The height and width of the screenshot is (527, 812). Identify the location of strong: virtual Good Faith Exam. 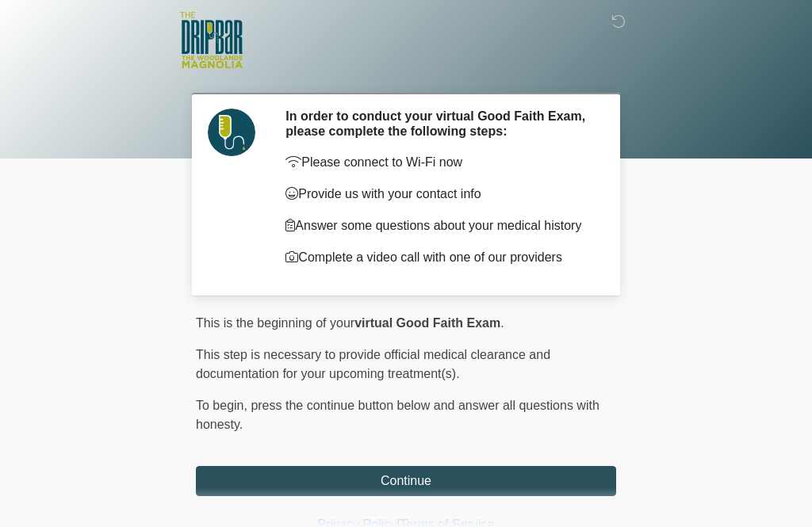
(428, 322).